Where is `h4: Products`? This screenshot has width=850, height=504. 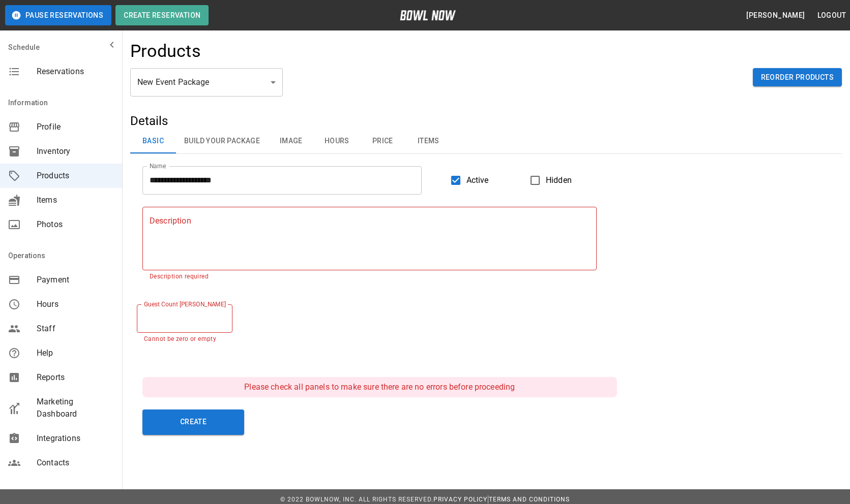 h4: Products is located at coordinates (165, 51).